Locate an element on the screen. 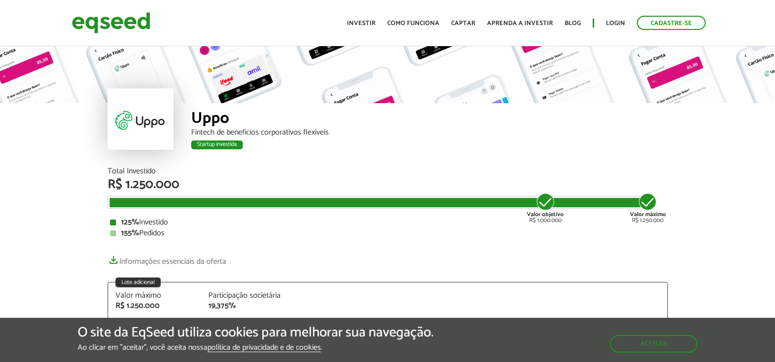 This screenshot has width=775, height=362. div: Fintech de benefícios corporativos flexíveis is located at coordinates (430, 133).